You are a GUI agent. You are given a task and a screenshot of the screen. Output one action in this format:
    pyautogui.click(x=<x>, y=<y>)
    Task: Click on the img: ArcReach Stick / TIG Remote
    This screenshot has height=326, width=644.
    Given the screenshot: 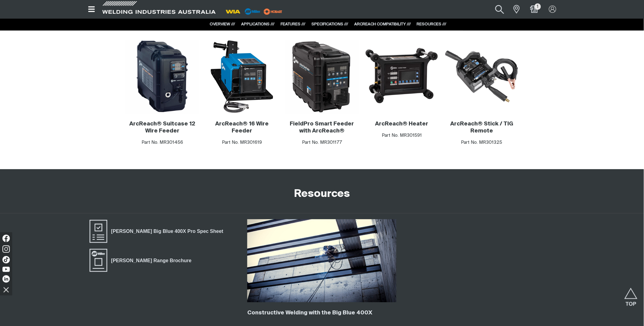 What is the action you would take?
    pyautogui.click(x=482, y=76)
    